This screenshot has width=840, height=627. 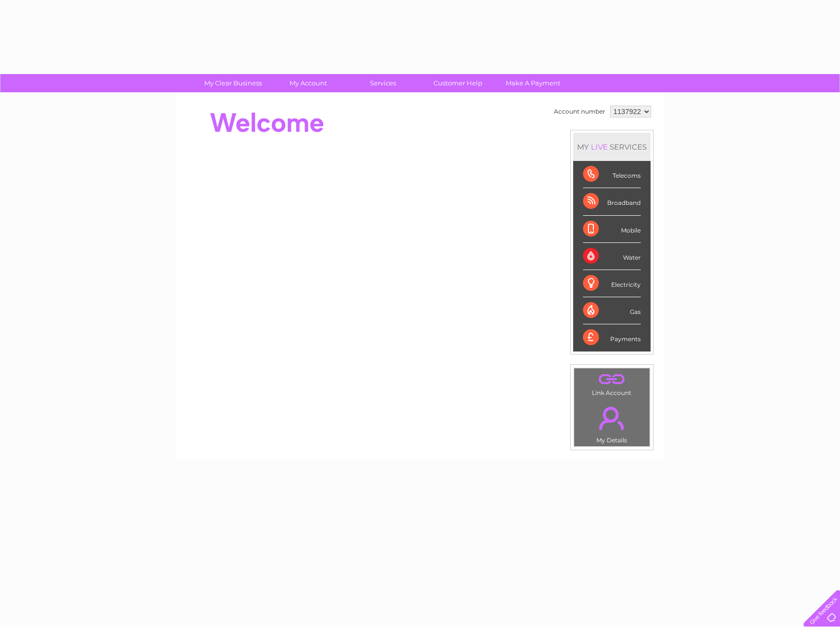 What do you see at coordinates (612, 229) in the screenshot?
I see `div: Mobile` at bounding box center [612, 229].